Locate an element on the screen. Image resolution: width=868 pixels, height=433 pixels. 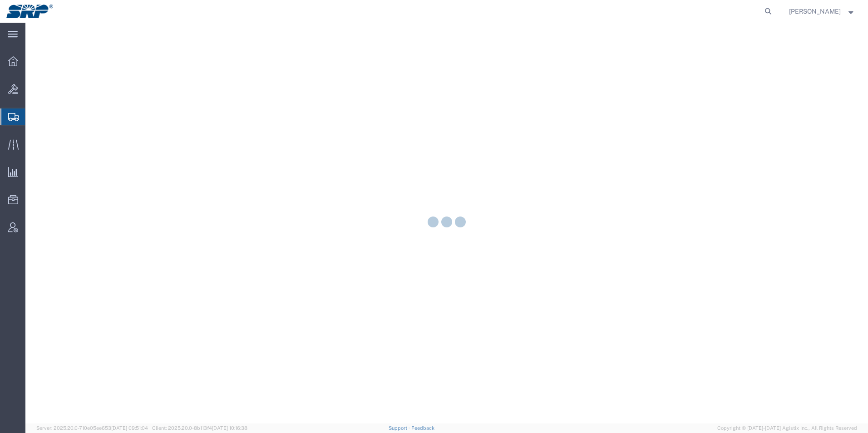
span: Server: 2025.20.0-710e05ee653 is located at coordinates (92, 428).